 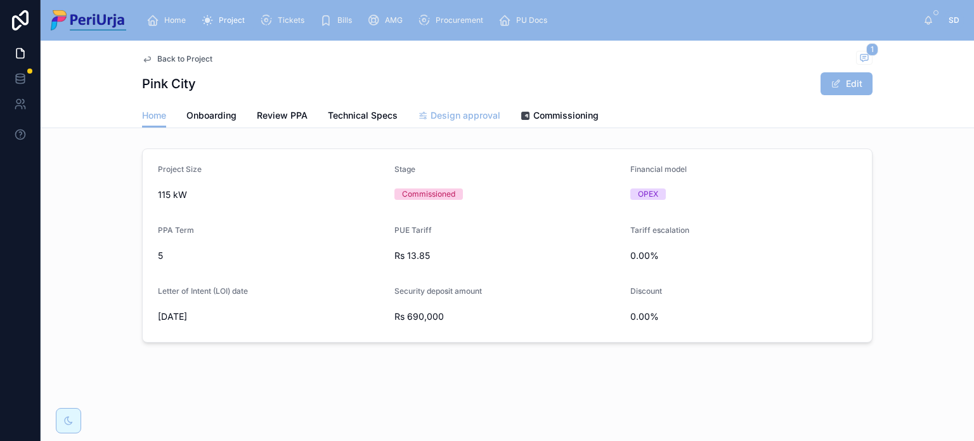 What do you see at coordinates (282, 115) in the screenshot?
I see `span: Review PPA` at bounding box center [282, 115].